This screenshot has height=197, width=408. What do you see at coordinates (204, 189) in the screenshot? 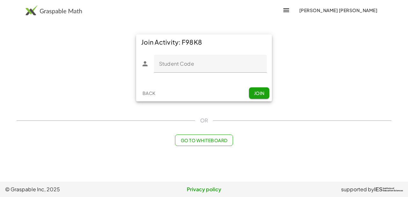
I see `a: Privacy policy` at bounding box center [204, 189].